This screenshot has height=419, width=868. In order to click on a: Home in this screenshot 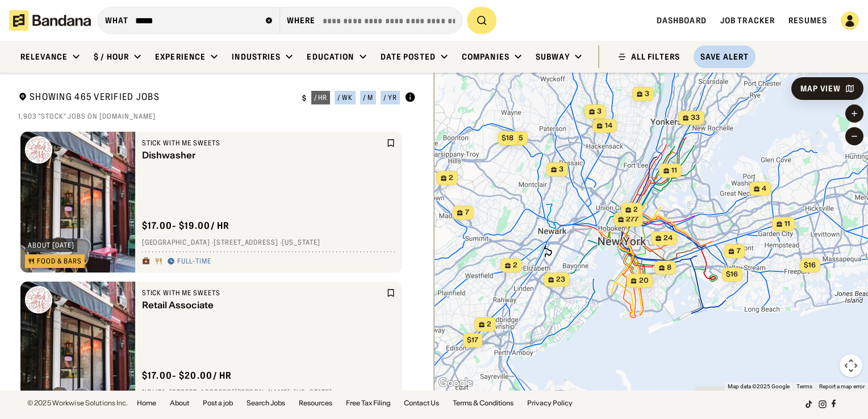, I will do `click(147, 403)`.